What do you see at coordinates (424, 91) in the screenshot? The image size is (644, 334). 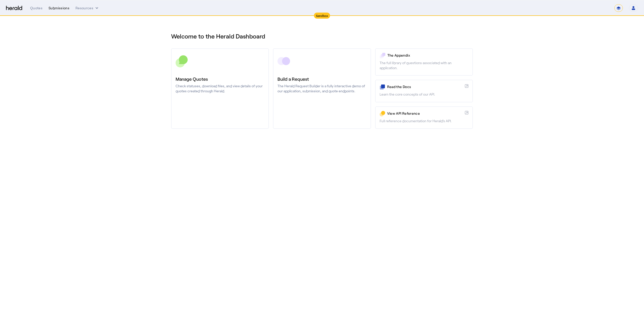 I see `a: Read the DocsLearn the core concepts of our API.` at bounding box center [424, 91].